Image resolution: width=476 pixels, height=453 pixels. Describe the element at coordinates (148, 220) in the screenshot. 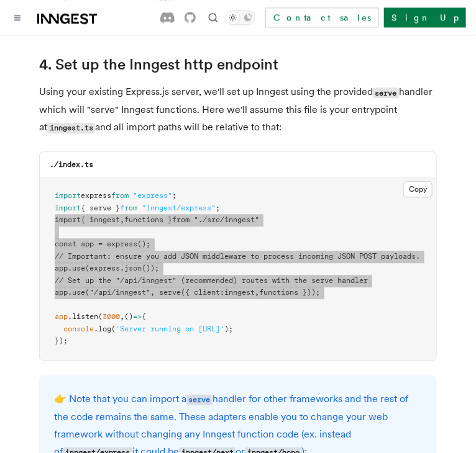

I see `span: functions }` at that location.